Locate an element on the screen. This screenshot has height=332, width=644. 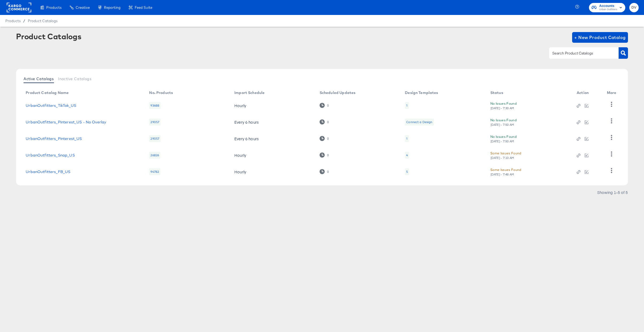
div: Design Templates is located at coordinates (421, 93).